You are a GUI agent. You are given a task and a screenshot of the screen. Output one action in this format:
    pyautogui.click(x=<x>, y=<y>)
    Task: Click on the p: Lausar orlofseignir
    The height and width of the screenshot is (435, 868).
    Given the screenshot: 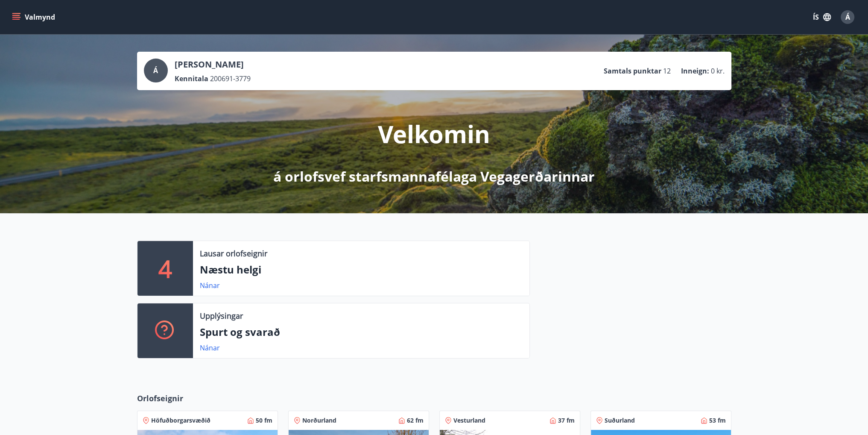 What is the action you would take?
    pyautogui.click(x=234, y=253)
    